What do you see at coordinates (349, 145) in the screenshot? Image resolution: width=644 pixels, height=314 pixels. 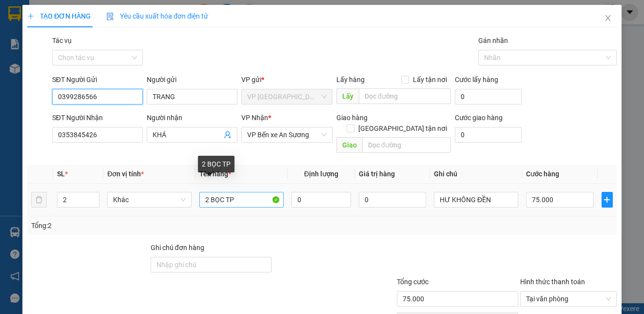 I see `span: Giao` at bounding box center [349, 145].